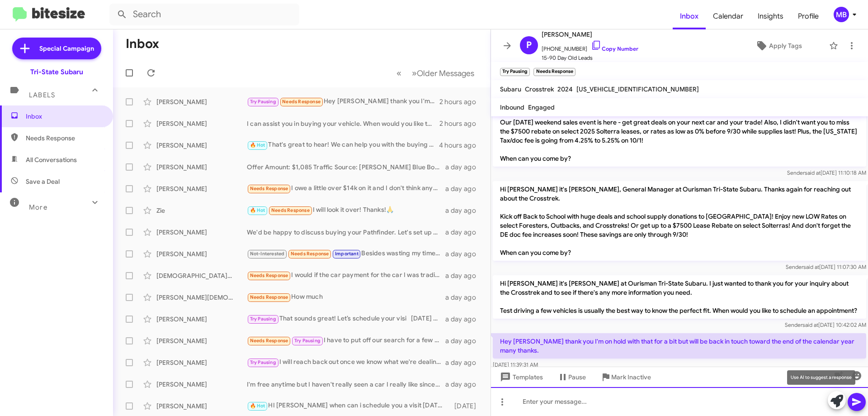 Image resolution: width=868 pixels, height=416 pixels. What do you see at coordinates (345, 254) in the screenshot?
I see `div: Besides wasting my time!!!!` at bounding box center [345, 254].